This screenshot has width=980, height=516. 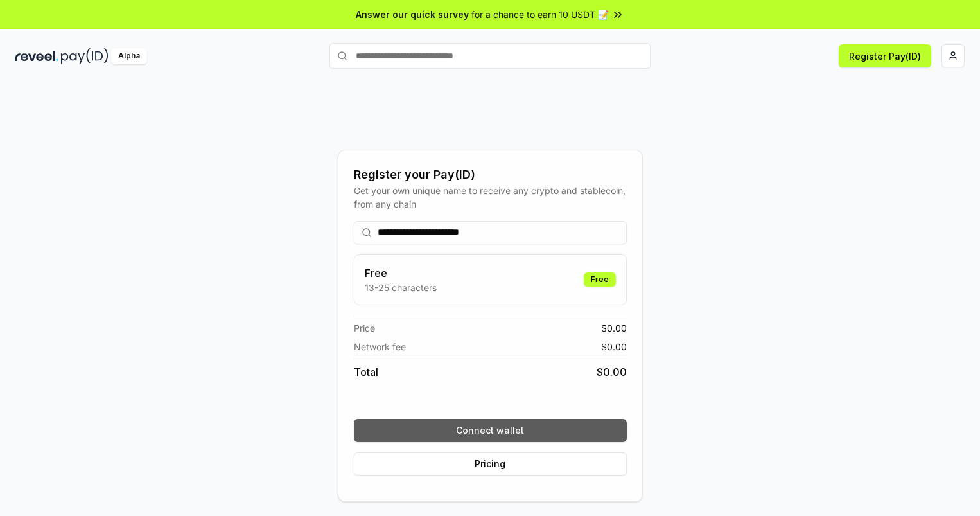 I want to click on span: Answer our quick survey, so click(x=412, y=15).